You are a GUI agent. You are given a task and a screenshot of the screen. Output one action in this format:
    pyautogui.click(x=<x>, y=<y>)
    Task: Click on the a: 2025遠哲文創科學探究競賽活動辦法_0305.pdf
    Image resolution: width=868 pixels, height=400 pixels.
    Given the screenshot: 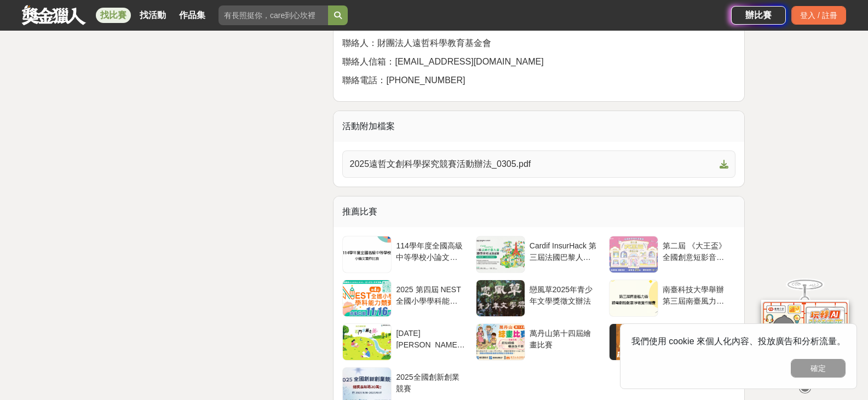 What is the action you would take?
    pyautogui.click(x=539, y=164)
    